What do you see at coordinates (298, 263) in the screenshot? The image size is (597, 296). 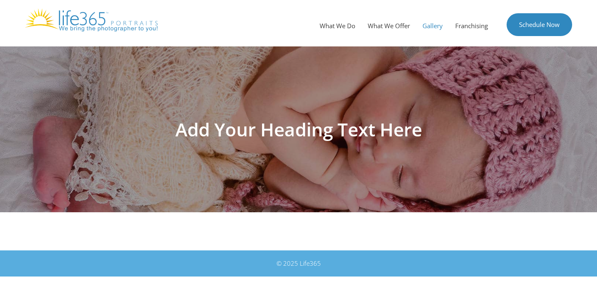 I see `div: © 2025 Life365` at bounding box center [298, 263].